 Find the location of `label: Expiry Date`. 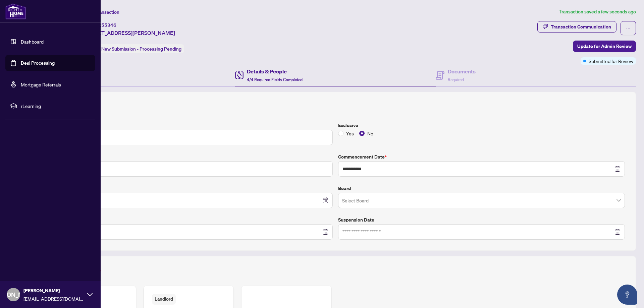

label: Expiry Date is located at coordinates (189, 188).